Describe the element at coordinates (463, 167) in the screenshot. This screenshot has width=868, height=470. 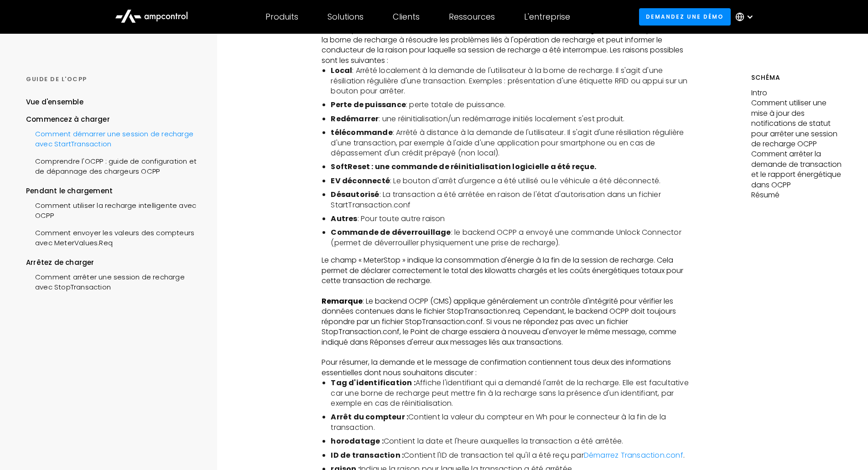
I see `strong: SoftReset : une commande de réinitialisation logicielle a été reçue.` at that location.